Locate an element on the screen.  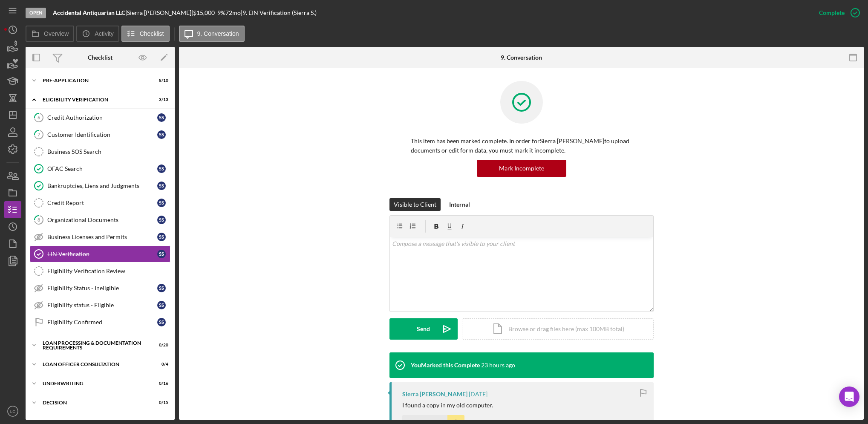
button: 9. Conversation is located at coordinates (212, 34).